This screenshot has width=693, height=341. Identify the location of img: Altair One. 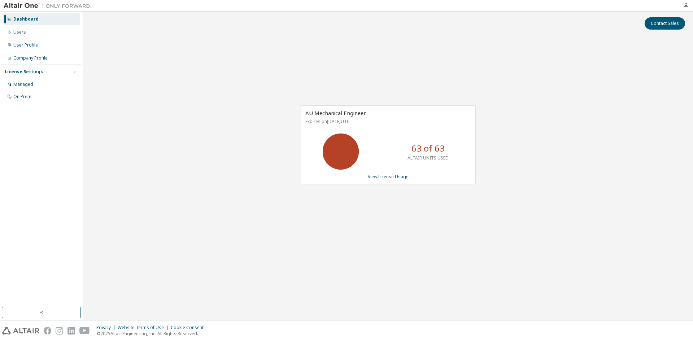
(49, 6).